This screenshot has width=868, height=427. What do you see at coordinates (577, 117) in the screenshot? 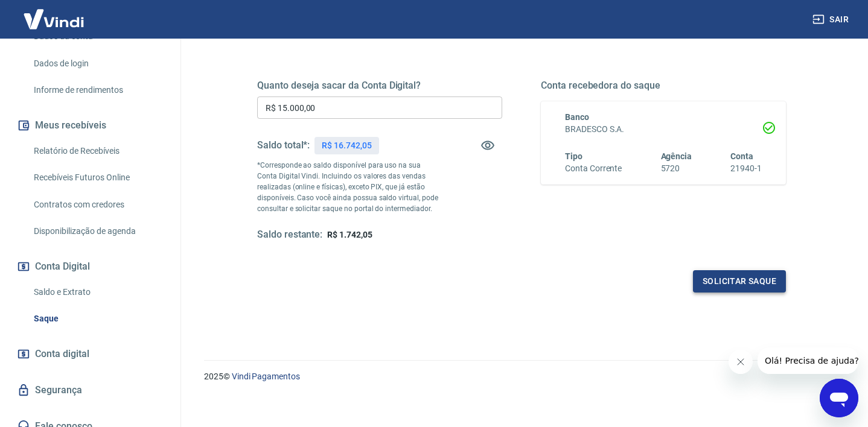
I see `span: Banco` at bounding box center [577, 117].